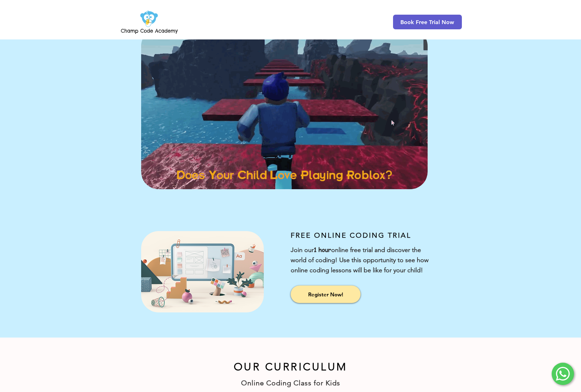 The height and width of the screenshot is (392, 581). What do you see at coordinates (350, 235) in the screenshot?
I see `span: FREE ONLINE CODING TRIAL` at bounding box center [350, 235].